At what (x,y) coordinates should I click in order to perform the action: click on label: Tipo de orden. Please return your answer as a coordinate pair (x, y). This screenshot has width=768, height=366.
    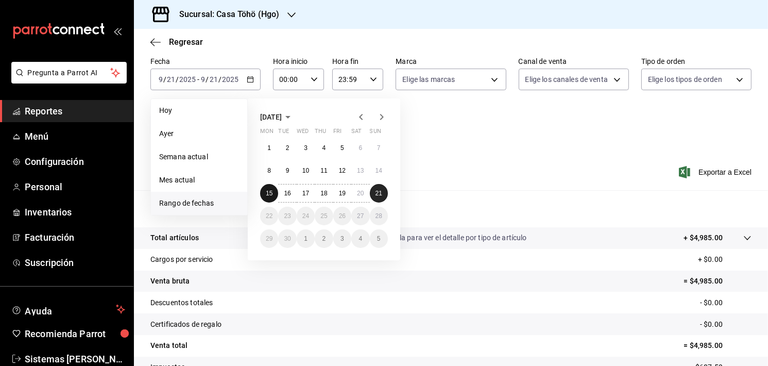
    Looking at the image, I should click on (696, 62).